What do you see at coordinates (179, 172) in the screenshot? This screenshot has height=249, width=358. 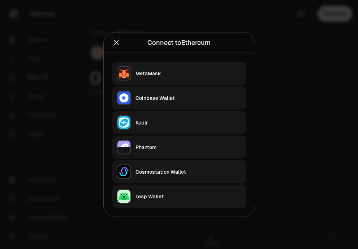 I see `button: Cosmostation WalletCosmostation Wallet` at bounding box center [179, 172].